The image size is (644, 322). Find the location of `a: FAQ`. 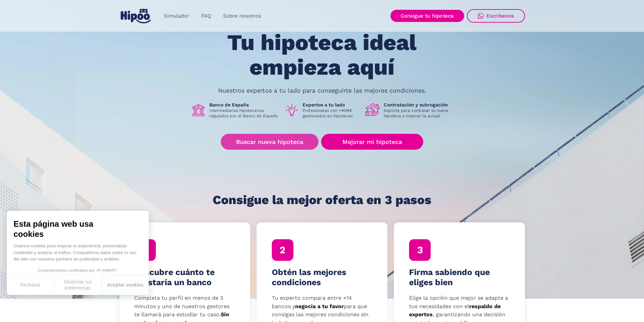

a: FAQ is located at coordinates (206, 16).